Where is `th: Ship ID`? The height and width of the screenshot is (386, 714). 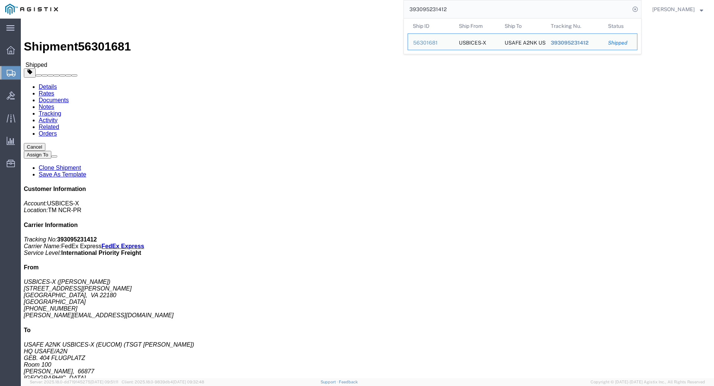
th: Ship ID is located at coordinates (430, 26).